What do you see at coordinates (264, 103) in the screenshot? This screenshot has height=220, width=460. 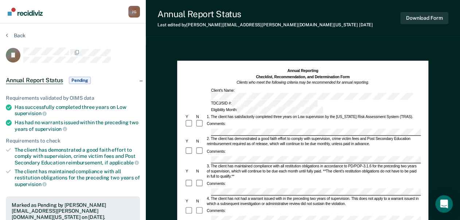 I see `div: TDCJ/SID #:` at bounding box center [264, 103].